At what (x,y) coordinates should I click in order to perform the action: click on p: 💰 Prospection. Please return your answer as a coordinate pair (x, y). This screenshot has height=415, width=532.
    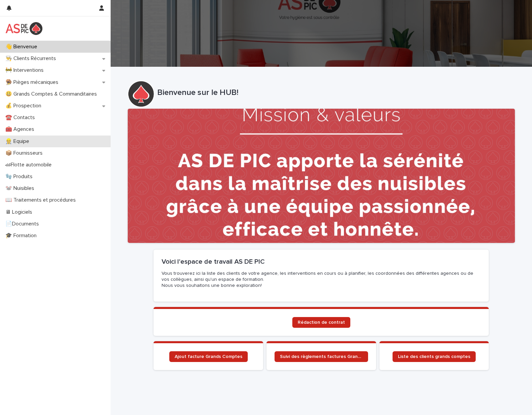
    Looking at the image, I should click on (25, 105).